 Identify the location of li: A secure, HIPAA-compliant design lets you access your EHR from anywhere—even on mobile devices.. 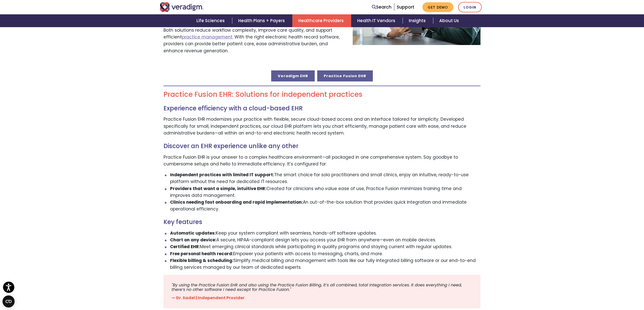
(325, 239).